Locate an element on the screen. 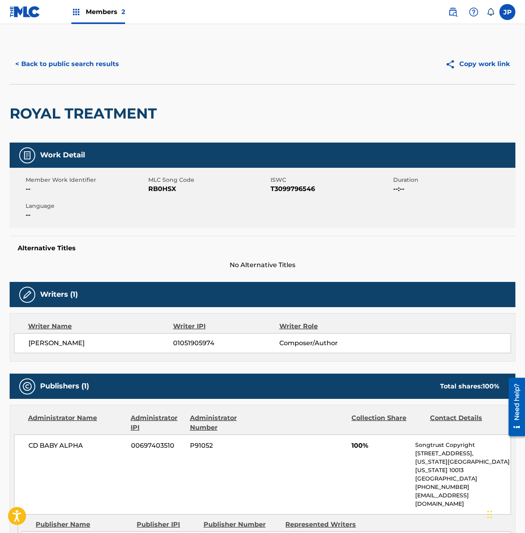 This screenshot has height=533, width=525. div: Writer Role is located at coordinates (327, 327).